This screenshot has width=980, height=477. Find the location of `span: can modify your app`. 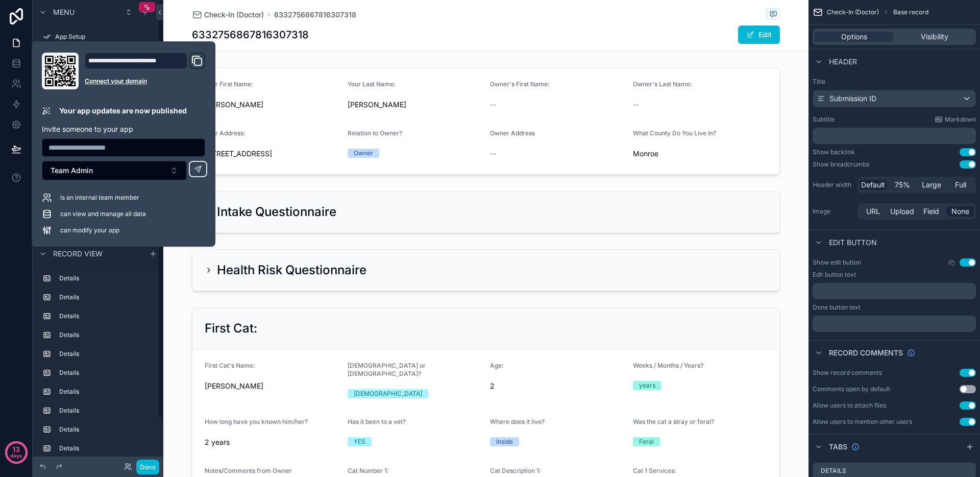

span: can modify your app is located at coordinates (90, 230).